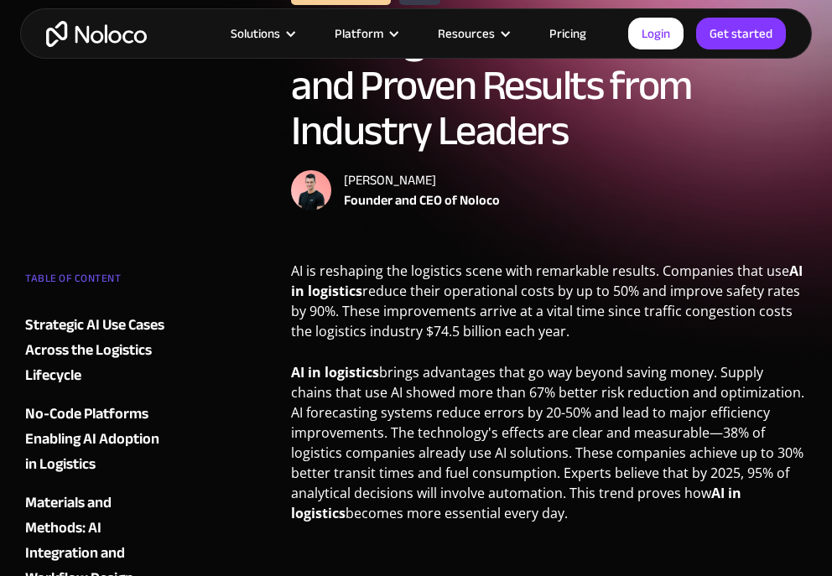  Describe the element at coordinates (335, 373) in the screenshot. I see `strong: AI in logistics` at that location.